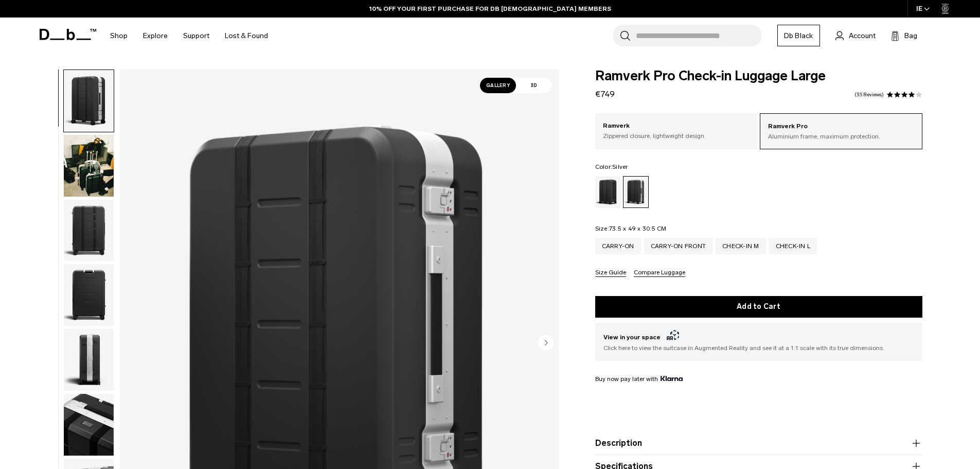  What do you see at coordinates (546, 344) in the screenshot?
I see `button: Next slide` at bounding box center [546, 344].